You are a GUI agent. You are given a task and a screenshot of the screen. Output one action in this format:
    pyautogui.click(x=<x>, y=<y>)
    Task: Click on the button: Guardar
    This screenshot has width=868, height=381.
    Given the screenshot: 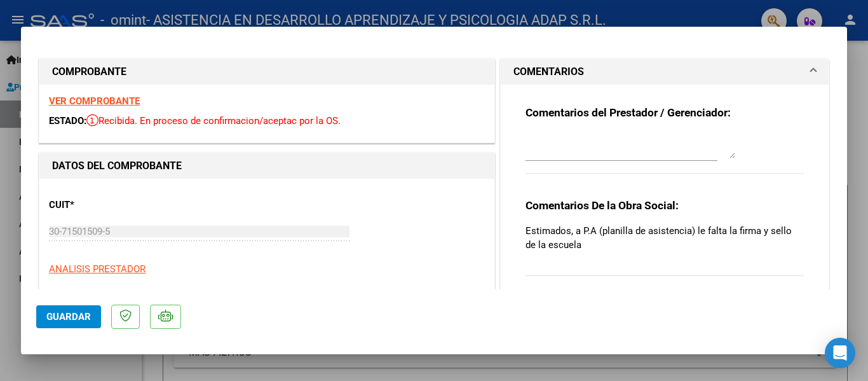 What is the action you would take?
    pyautogui.click(x=69, y=316)
    